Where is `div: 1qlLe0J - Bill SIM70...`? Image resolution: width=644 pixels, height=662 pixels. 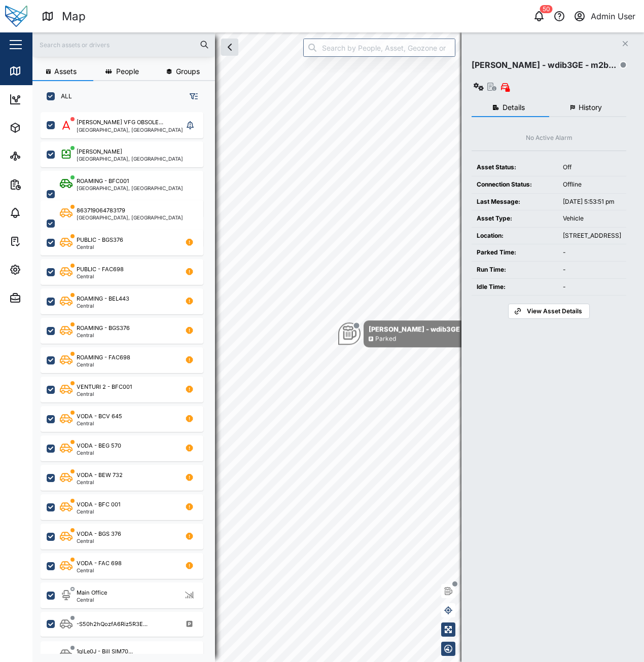
div: 1qlLe0J - Bill SIM70... is located at coordinates (104, 651).